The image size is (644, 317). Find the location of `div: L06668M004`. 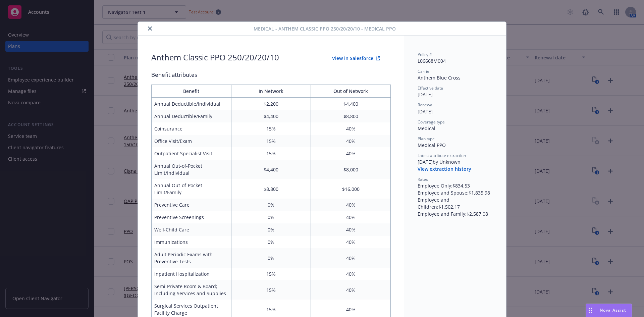

div: L06668M004 is located at coordinates (455, 61).